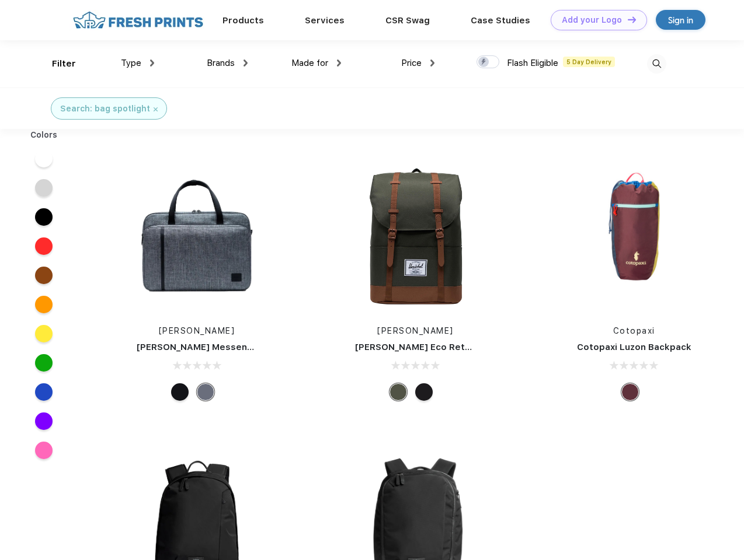  Describe the element at coordinates (634, 347) in the screenshot. I see `a: Cotopaxi Luzon Backpack` at that location.